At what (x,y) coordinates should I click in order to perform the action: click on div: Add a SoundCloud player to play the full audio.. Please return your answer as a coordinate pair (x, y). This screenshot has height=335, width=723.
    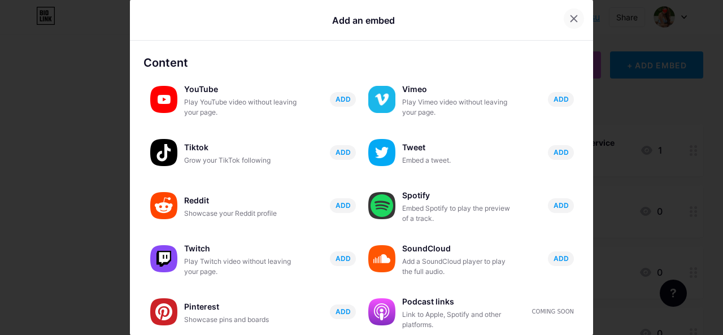
    Looking at the image, I should click on (458, 266).